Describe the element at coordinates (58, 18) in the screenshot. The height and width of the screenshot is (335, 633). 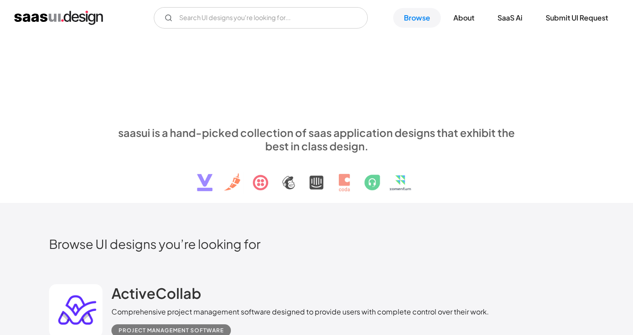
I see `a: home` at that location.